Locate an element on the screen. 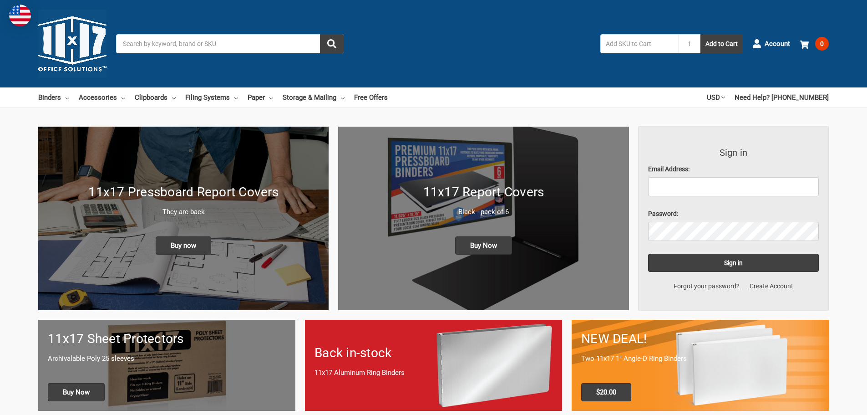 This screenshot has height=415, width=867. span: $20.00 is located at coordinates (606, 392).